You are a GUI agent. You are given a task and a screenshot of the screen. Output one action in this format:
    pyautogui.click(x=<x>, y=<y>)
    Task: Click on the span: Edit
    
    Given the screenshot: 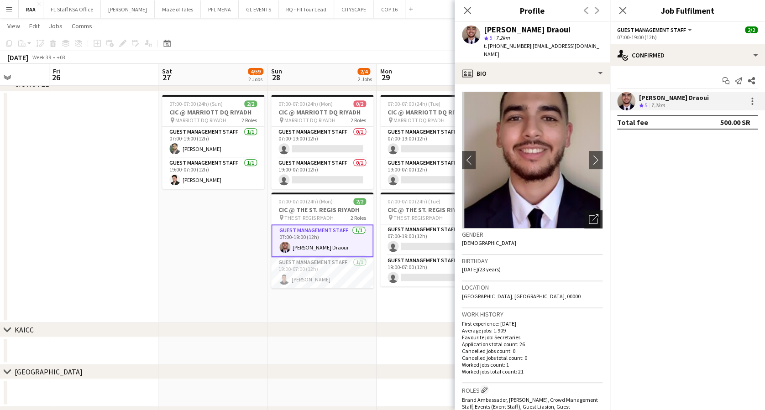 What is the action you would take?
    pyautogui.click(x=34, y=26)
    